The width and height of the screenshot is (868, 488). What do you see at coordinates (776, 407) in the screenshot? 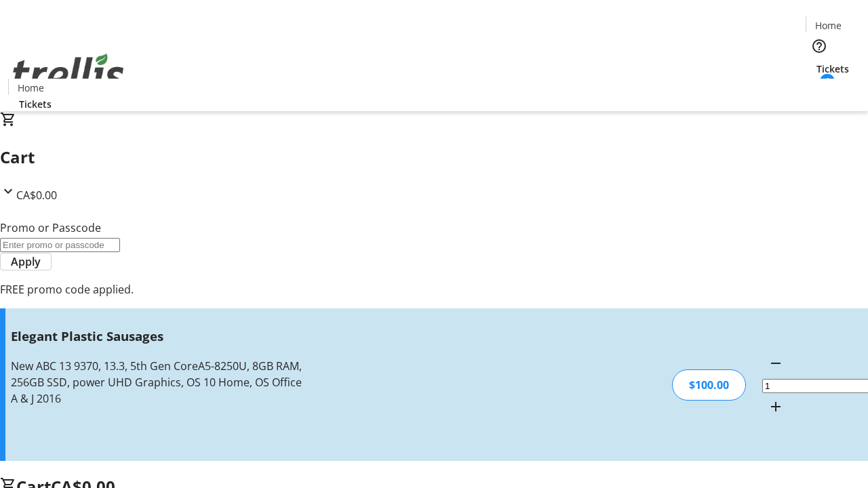
I see `button: Increment by one` at bounding box center [776, 407].